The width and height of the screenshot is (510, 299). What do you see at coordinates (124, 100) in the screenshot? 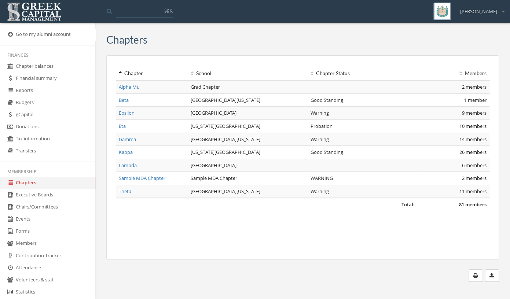
I see `a: Beta` at bounding box center [124, 100].